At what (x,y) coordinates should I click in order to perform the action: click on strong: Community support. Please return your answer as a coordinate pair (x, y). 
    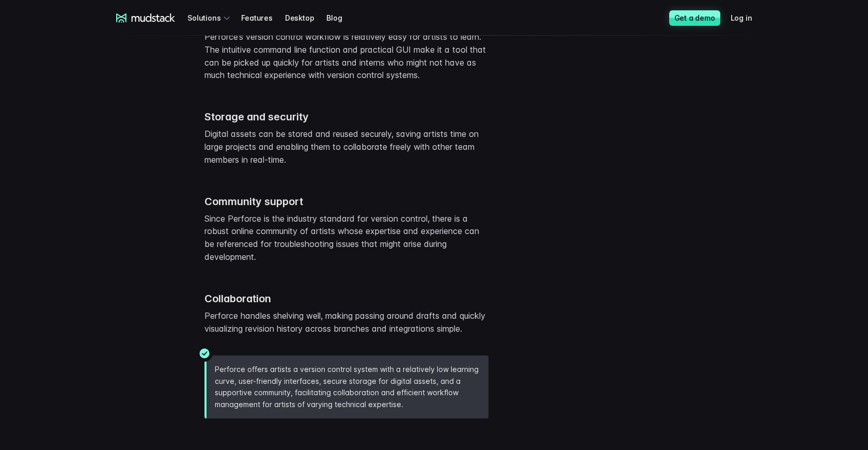
    Looking at the image, I should click on (254, 201).